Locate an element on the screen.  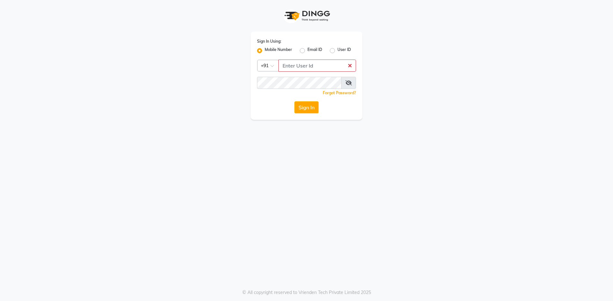
label: Mobile Number is located at coordinates (278, 51).